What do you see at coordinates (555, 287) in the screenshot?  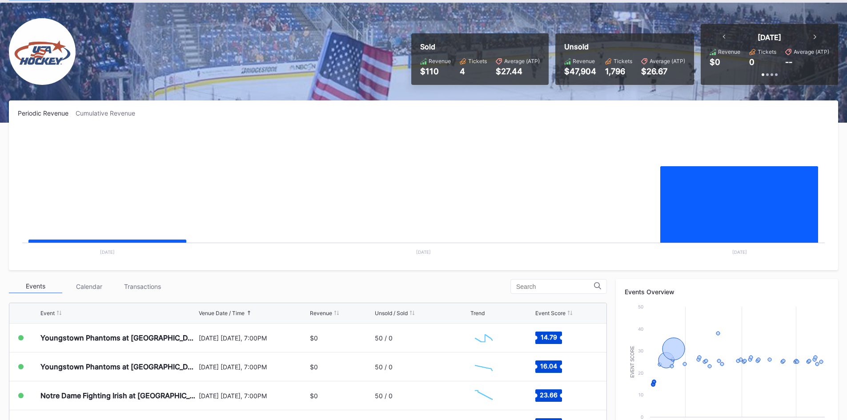 I see `input: Search` at bounding box center [555, 287].